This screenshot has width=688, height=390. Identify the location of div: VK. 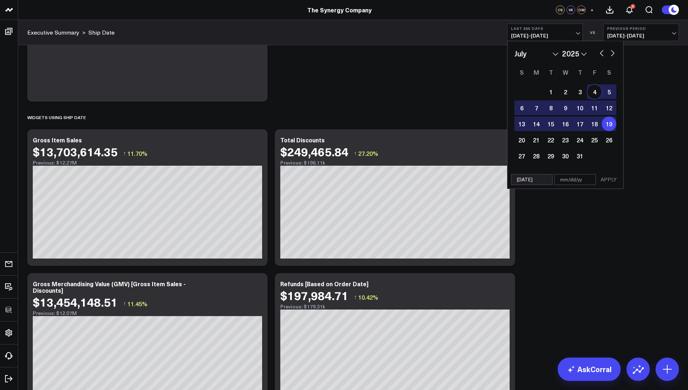
(571, 10).